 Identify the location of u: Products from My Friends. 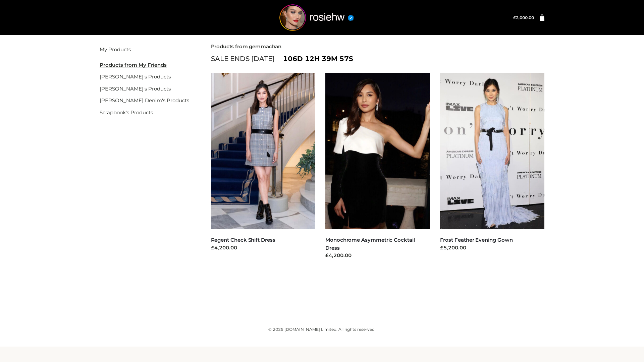
(133, 65).